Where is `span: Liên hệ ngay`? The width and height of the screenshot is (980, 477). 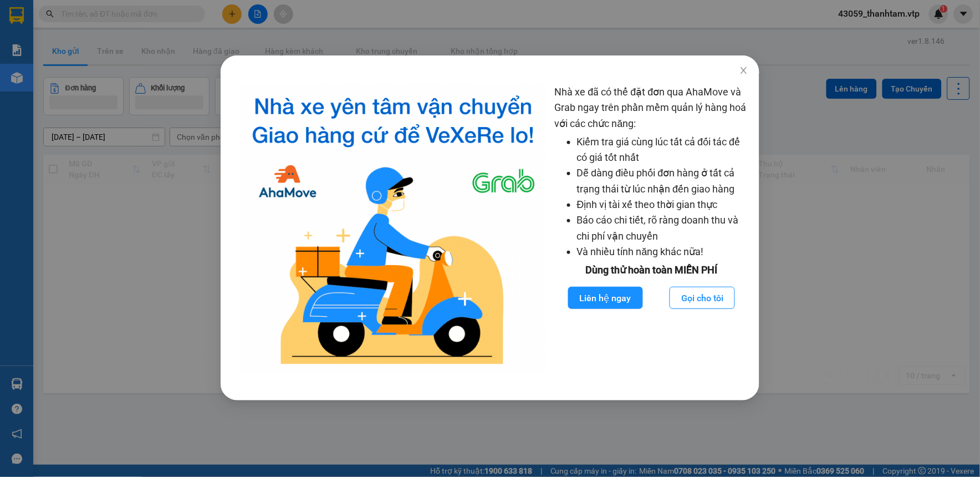
span: Liên hệ ngay is located at coordinates (605, 298).